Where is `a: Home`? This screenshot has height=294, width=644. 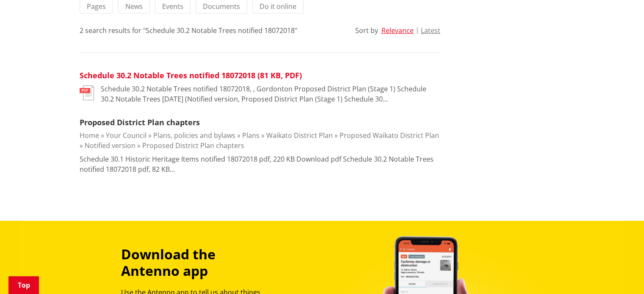 a: Home is located at coordinates (90, 136).